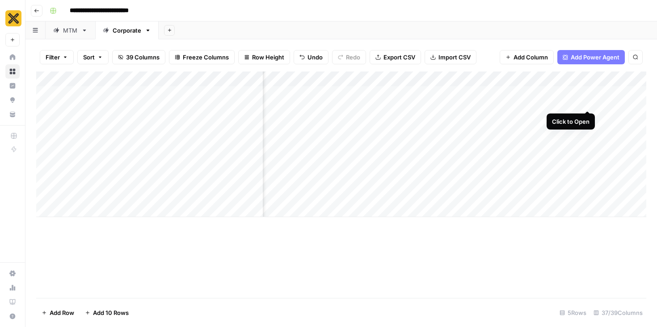 The height and width of the screenshot is (327, 657). Describe the element at coordinates (573, 313) in the screenshot. I see `div: 5 Rows` at that location.